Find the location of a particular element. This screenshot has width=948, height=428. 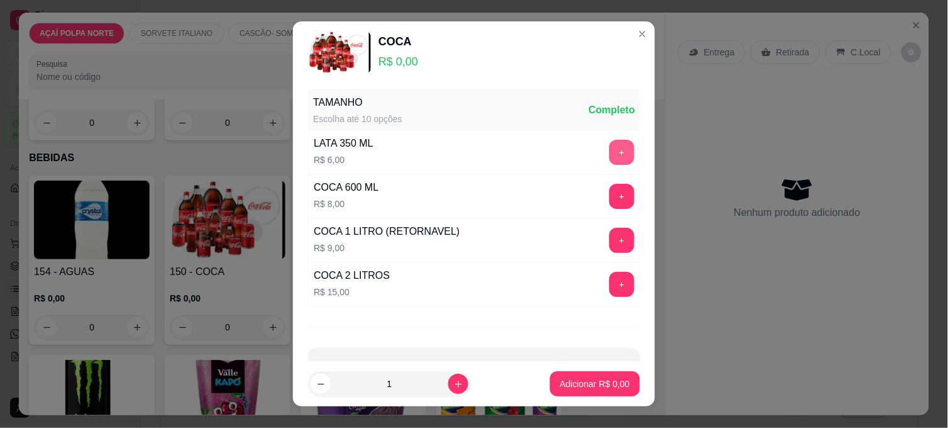

img: product-image is located at coordinates (339, 52).